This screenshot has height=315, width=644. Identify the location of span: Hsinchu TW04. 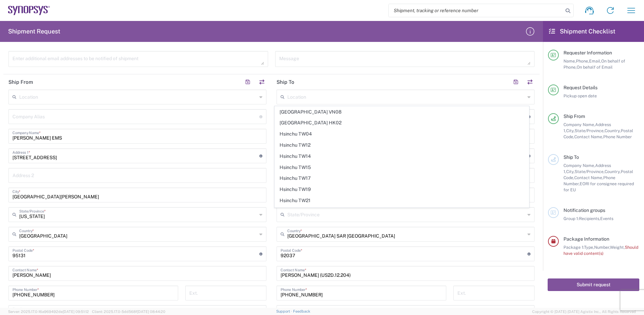
(402, 134).